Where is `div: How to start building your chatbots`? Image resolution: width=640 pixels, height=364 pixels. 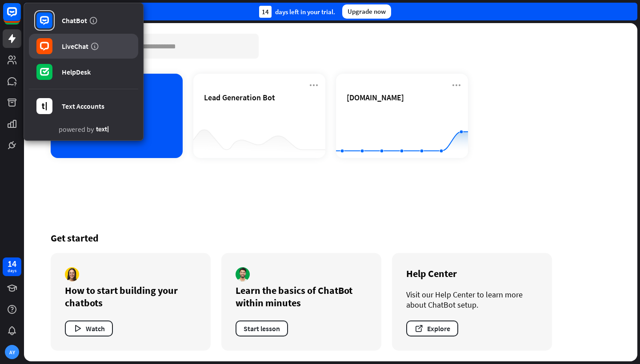 div: How to start building your chatbots is located at coordinates (131, 297).